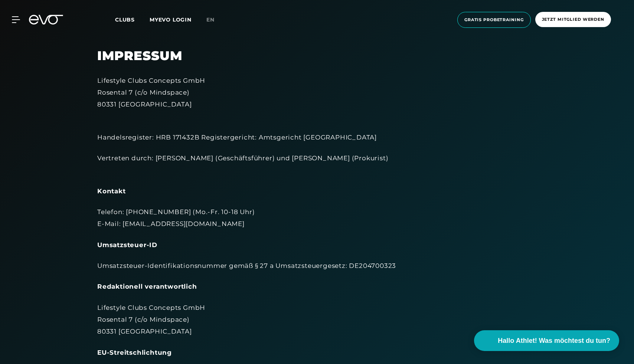 The image size is (634, 364). Describe the element at coordinates (573, 19) in the screenshot. I see `span: Jetzt Mitglied werden` at that location.